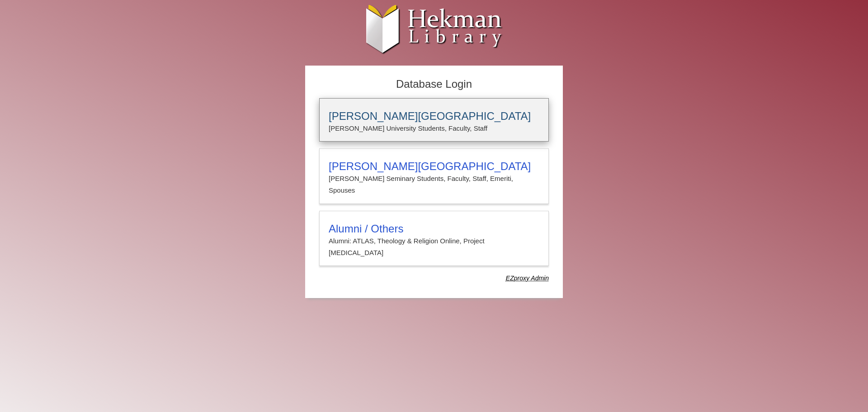 This screenshot has height=412, width=868. What do you see at coordinates (527, 278) in the screenshot?
I see `dfn: Use Alumni login` at bounding box center [527, 278].